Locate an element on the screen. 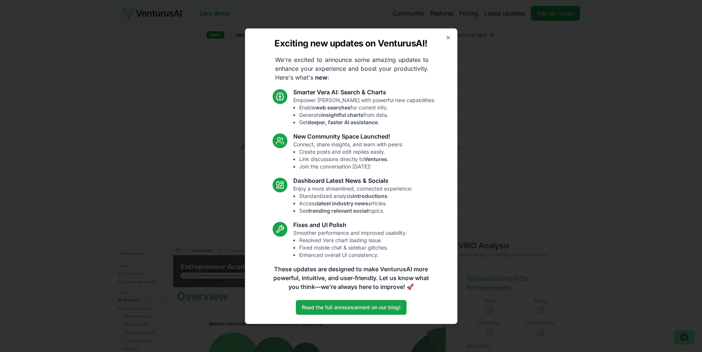 Image resolution: width=702 pixels, height=352 pixels. li: Access articles. is located at coordinates (355, 204).